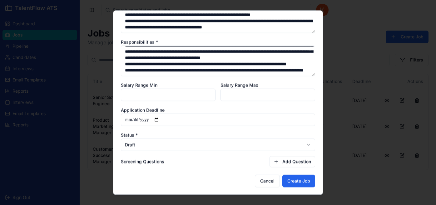  I want to click on label: Application Deadline, so click(143, 110).